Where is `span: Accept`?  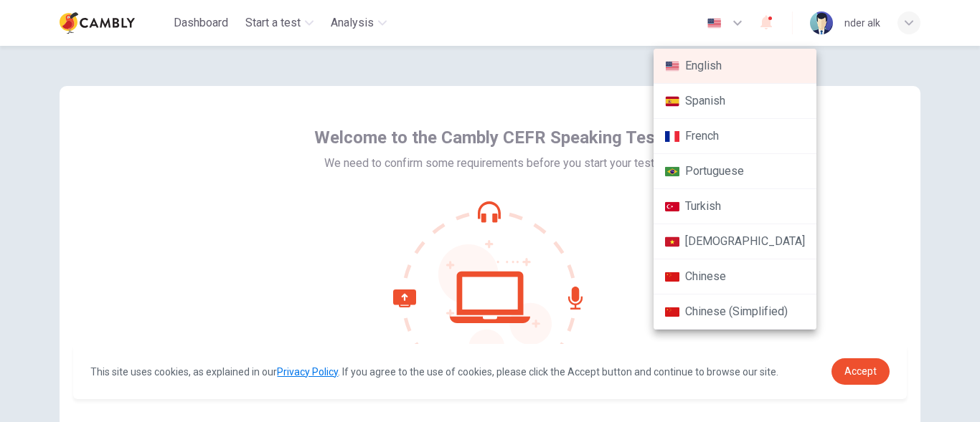
span: Accept is located at coordinates (860, 371).